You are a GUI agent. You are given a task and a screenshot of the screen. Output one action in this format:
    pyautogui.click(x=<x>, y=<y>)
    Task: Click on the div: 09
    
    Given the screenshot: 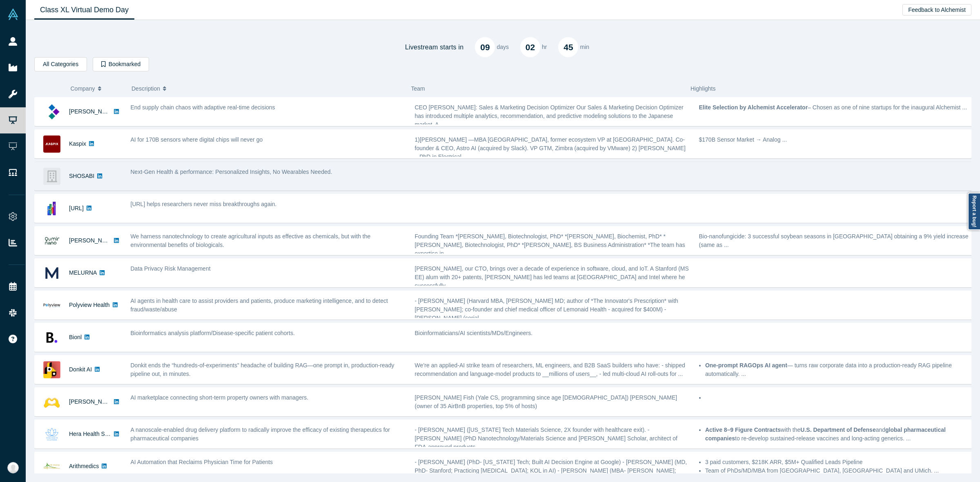 What is the action you would take?
    pyautogui.click(x=485, y=47)
    